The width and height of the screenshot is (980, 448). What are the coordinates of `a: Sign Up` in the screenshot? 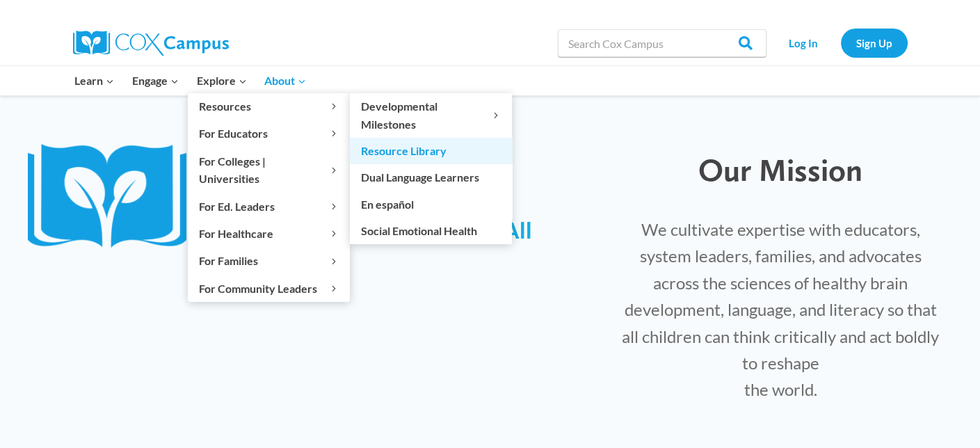 It's located at (874, 43).